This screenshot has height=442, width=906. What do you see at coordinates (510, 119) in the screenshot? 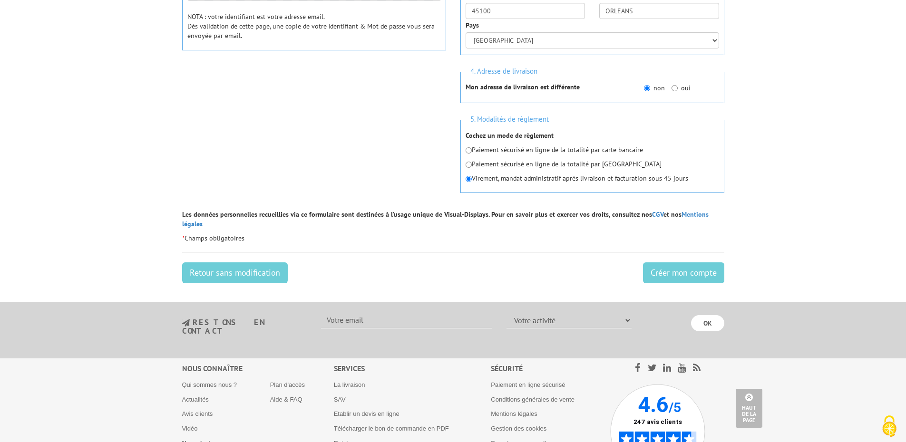
I see `span: 5. Modalités de règlement` at bounding box center [510, 119].